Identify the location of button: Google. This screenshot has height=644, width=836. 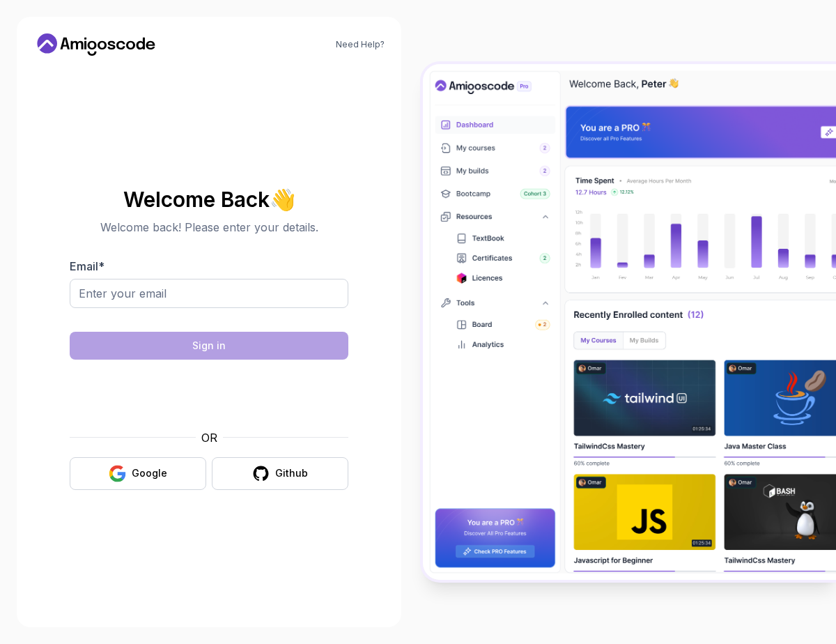
(138, 473).